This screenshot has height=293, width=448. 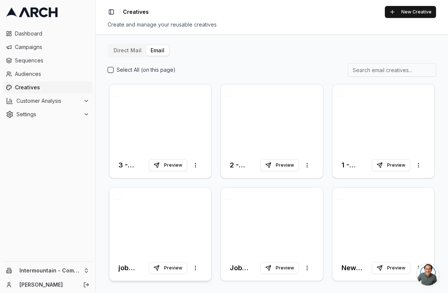 I want to click on a: Campaigns, so click(x=47, y=47).